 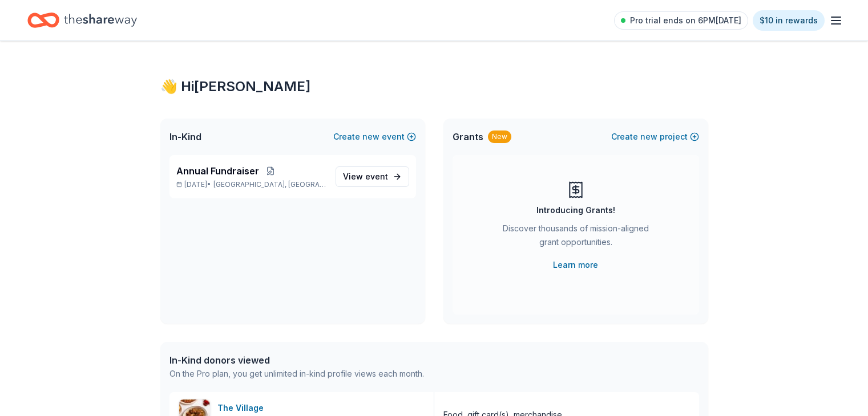 What do you see at coordinates (296, 360) in the screenshot?
I see `div: In-Kind donors viewed` at bounding box center [296, 360].